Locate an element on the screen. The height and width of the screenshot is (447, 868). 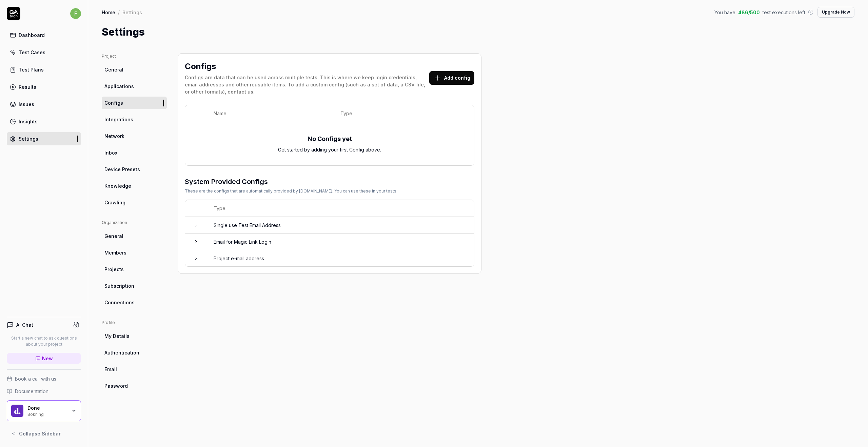
a: Results is located at coordinates (44, 87).